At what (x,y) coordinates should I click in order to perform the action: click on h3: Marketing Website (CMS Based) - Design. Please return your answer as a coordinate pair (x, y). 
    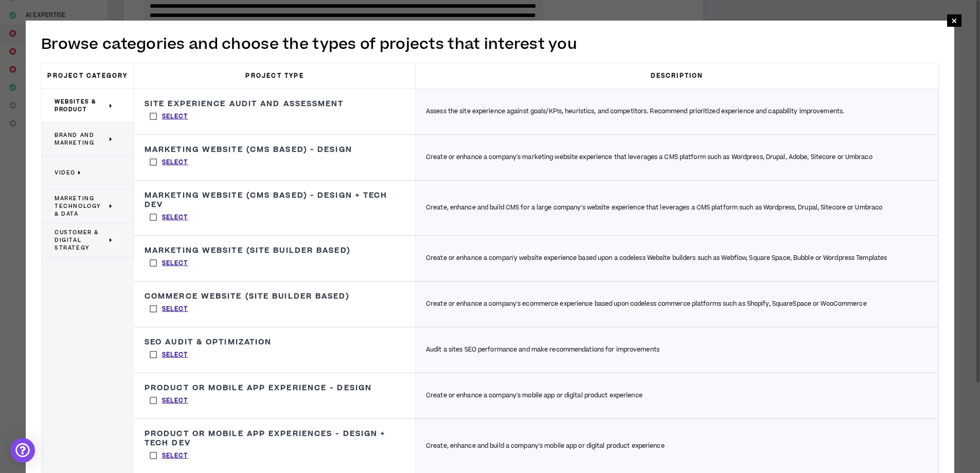
    Looking at the image, I should click on (248, 150).